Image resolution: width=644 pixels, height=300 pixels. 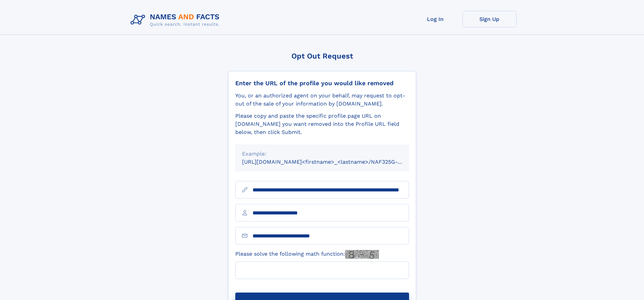 I want to click on div: Opt Out Request, so click(x=322, y=56).